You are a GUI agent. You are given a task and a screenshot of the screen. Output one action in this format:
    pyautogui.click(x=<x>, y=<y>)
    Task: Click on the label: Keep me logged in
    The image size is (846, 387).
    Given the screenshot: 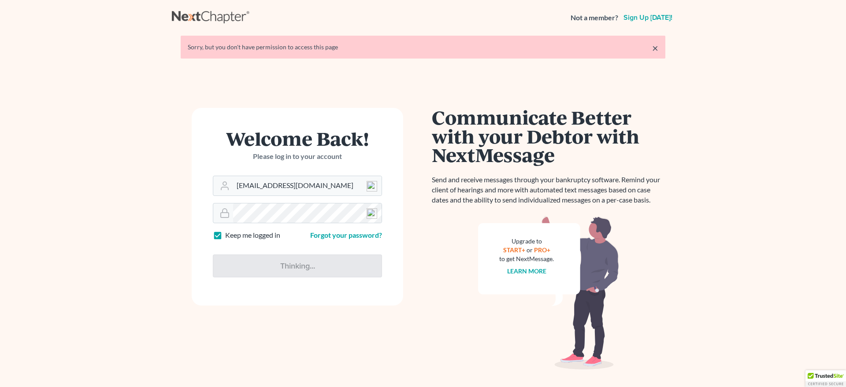 What is the action you would take?
    pyautogui.click(x=252, y=235)
    